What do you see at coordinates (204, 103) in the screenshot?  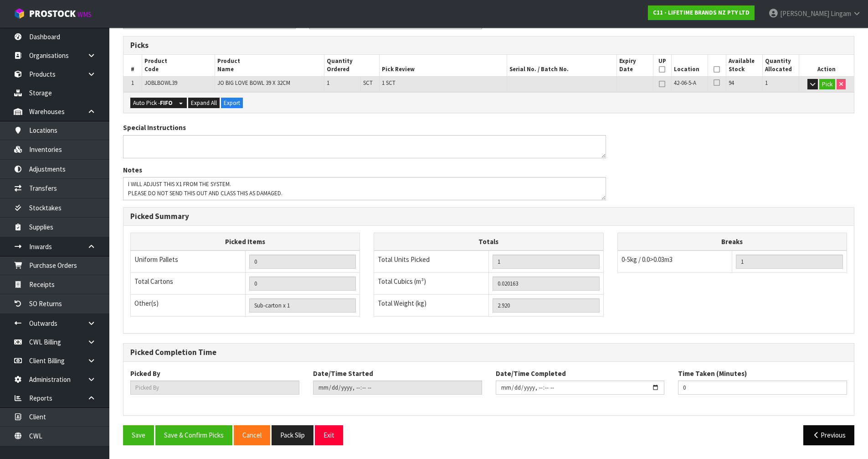 I see `button: Expand All` at bounding box center [204, 103].